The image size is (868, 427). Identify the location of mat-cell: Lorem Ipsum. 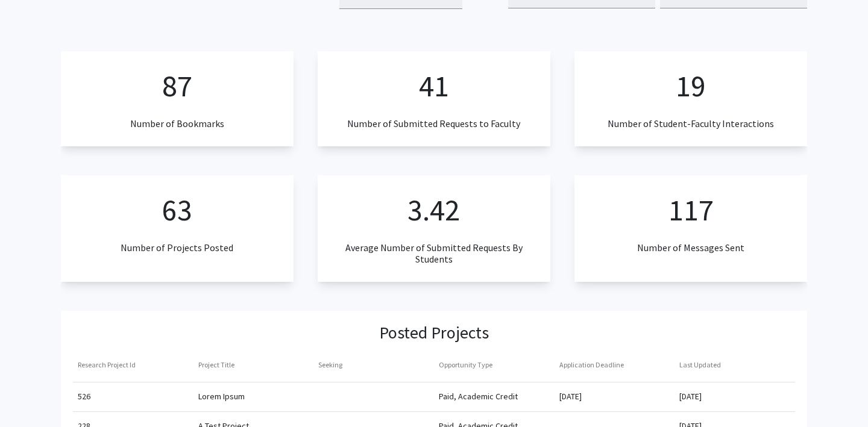
(254, 397).